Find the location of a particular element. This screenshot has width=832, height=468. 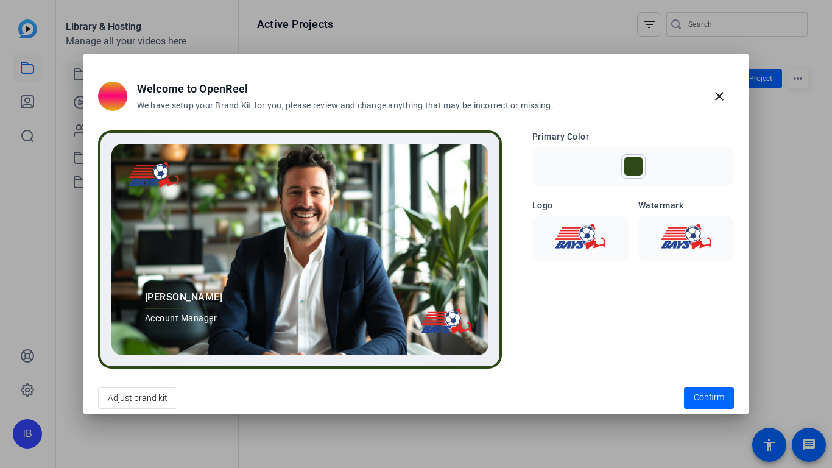

h3: Watermark is located at coordinates (686, 205).